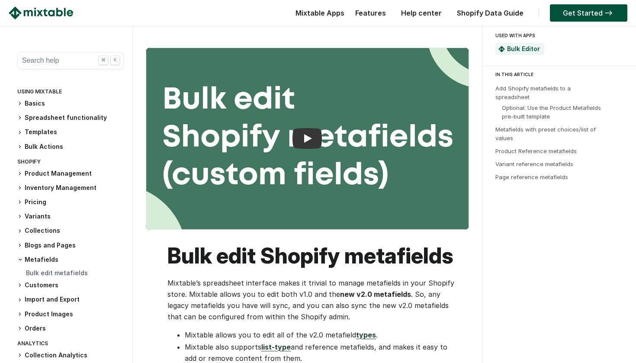  Describe the element at coordinates (70, 163) in the screenshot. I see `div: Shopify` at that location.